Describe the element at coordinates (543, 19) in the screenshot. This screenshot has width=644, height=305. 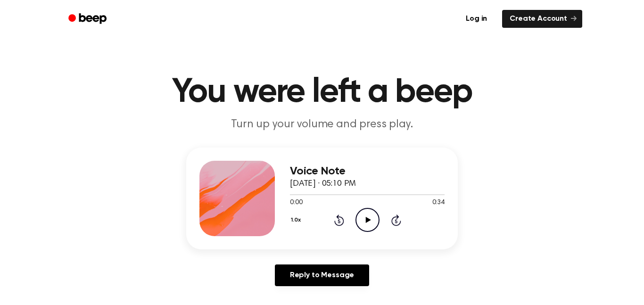
I see `a: Create Account` at that location.